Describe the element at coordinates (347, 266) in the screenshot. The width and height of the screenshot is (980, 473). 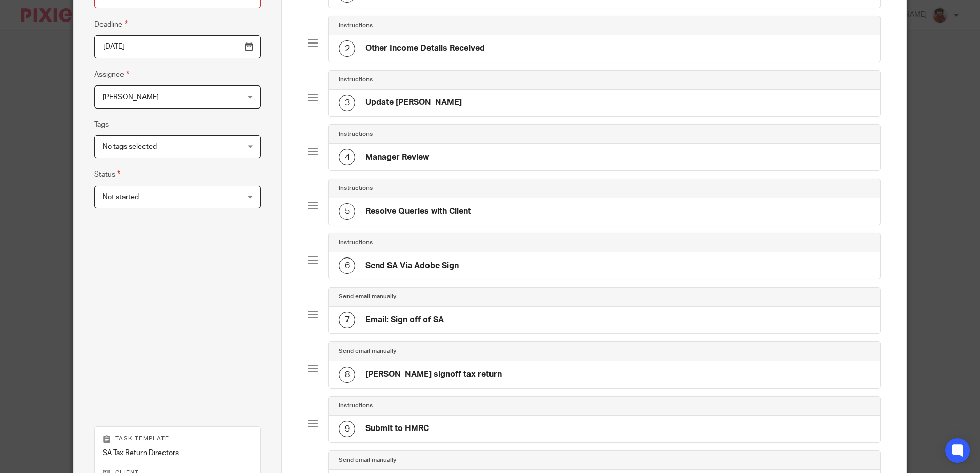
I see `div: 6` at that location.